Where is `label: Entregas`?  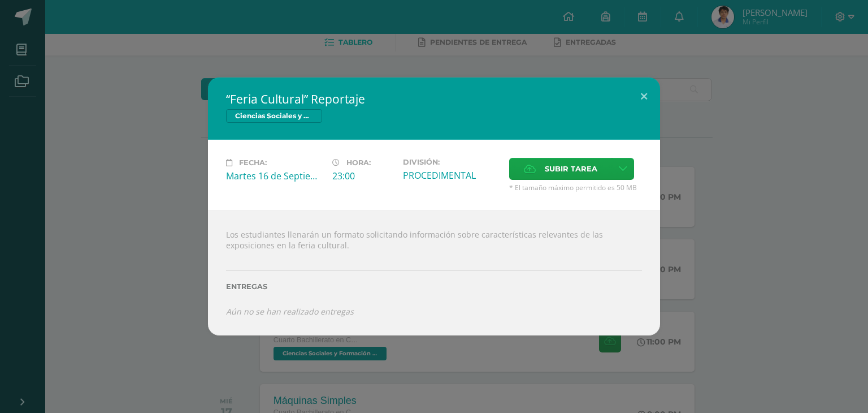 label: Entregas is located at coordinates (434, 286).